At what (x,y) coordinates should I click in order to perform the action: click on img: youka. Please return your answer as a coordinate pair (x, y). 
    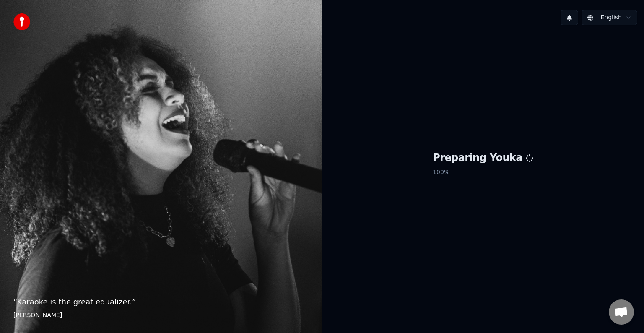
    Looking at the image, I should click on (22, 22).